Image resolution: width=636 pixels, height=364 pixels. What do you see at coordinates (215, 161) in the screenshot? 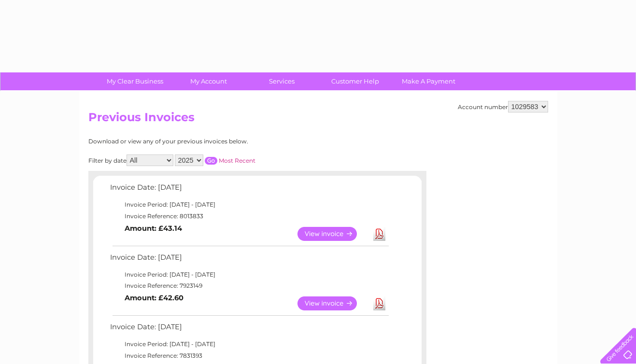
I see `div: Filter by date` at bounding box center [215, 161].